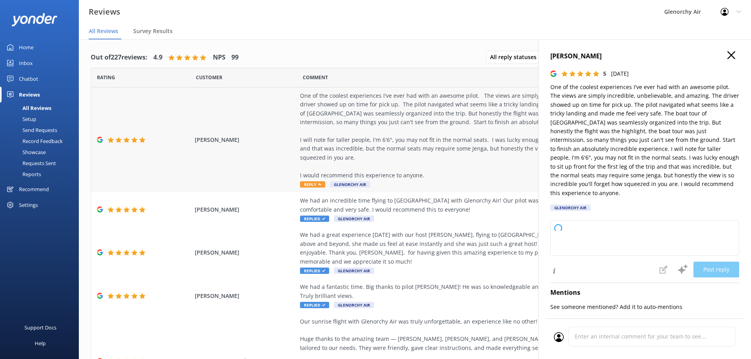  What do you see at coordinates (42, 108) in the screenshot?
I see `a: All Reviews` at bounding box center [42, 108].